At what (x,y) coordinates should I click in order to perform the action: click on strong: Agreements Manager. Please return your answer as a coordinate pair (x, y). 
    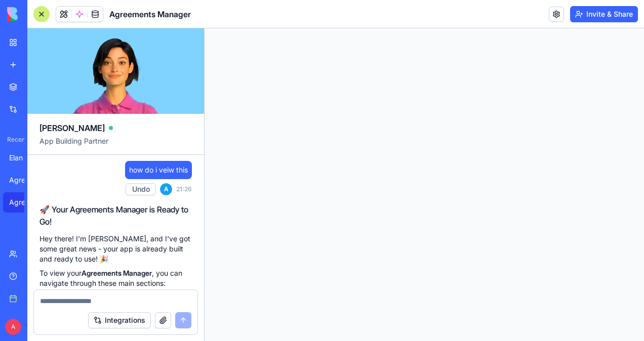
    Looking at the image, I should click on (116, 273).